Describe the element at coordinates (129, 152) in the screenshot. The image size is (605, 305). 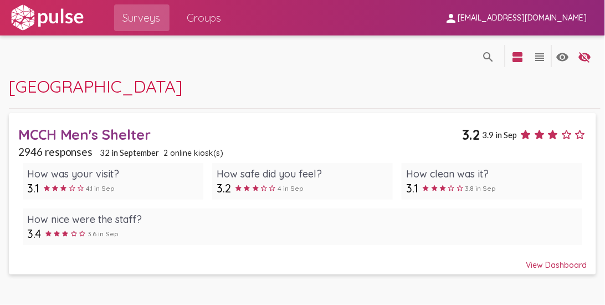
I see `span: 32 in September` at that location.